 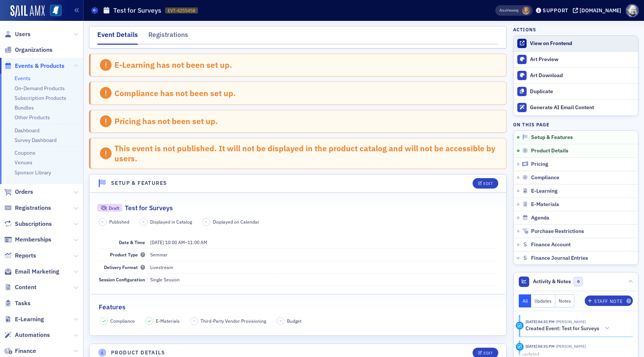 What do you see at coordinates (181, 10) in the screenshot?
I see `span: EVT-4255458` at bounding box center [181, 10].